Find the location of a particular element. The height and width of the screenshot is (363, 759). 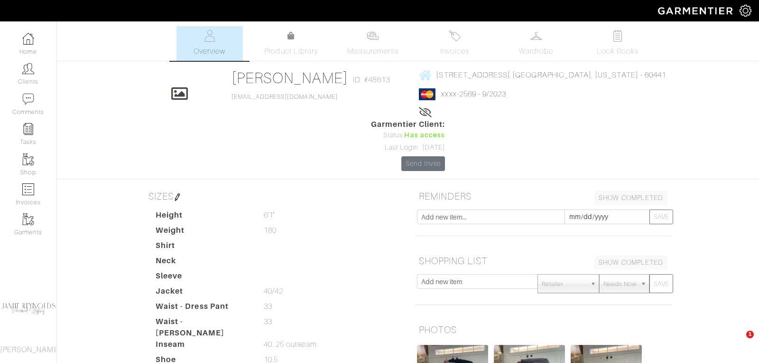

h5: SHOPPING LIST is located at coordinates (543, 261).